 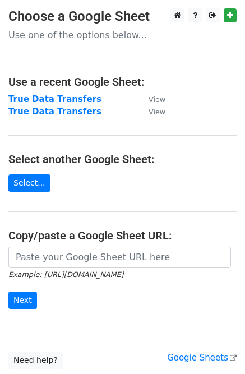 What do you see at coordinates (29, 183) in the screenshot?
I see `a: Select...` at bounding box center [29, 183].